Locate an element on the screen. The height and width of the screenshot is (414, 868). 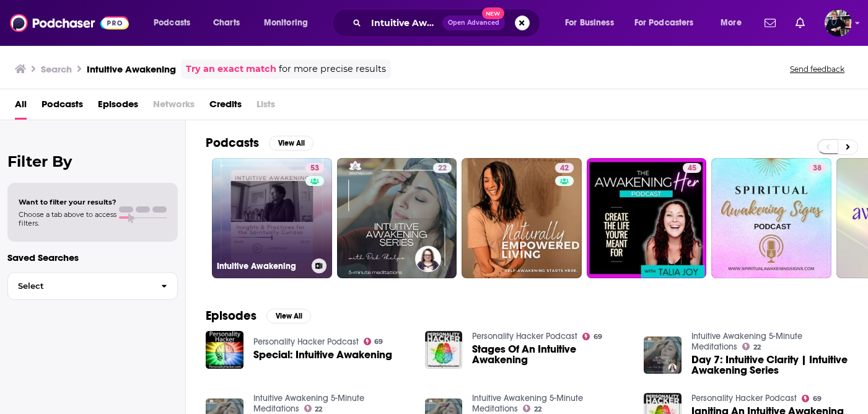
img: Podchaser - Follow, Share and Rate Podcasts is located at coordinates (70, 23).